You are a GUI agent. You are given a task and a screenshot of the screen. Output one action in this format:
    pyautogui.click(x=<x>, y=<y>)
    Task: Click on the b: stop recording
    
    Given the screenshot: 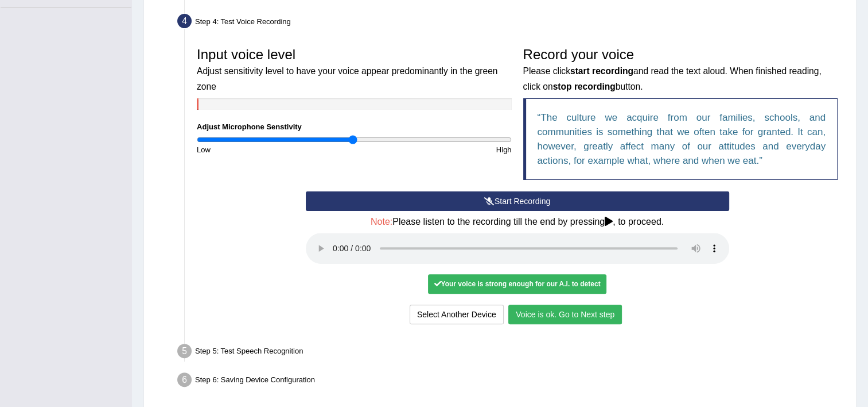 What is the action you would take?
    pyautogui.click(x=584, y=86)
    